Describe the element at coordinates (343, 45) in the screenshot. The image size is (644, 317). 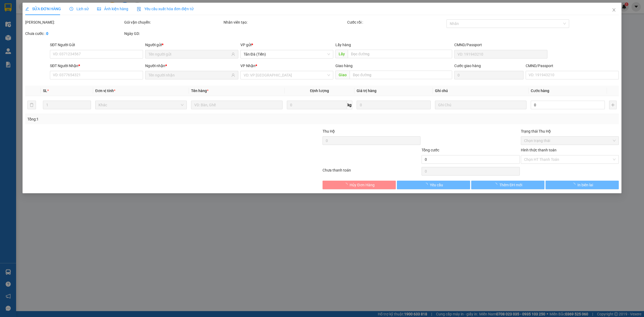
I see `span: Lấy hàng` at that location.